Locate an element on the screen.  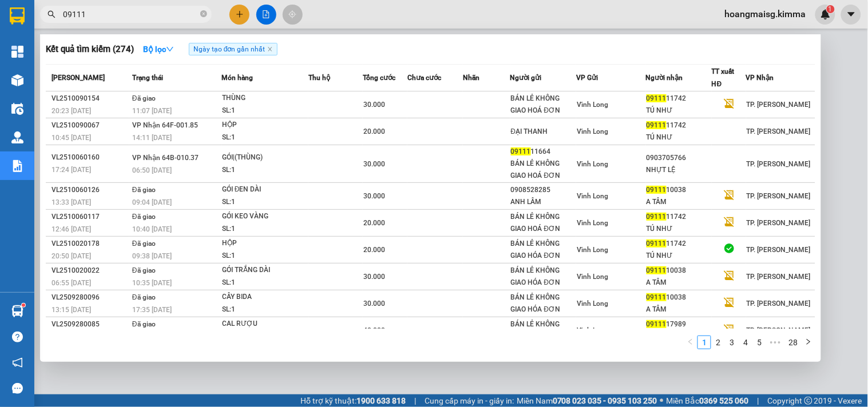
img: dashboard-icon is located at coordinates (17, 51).